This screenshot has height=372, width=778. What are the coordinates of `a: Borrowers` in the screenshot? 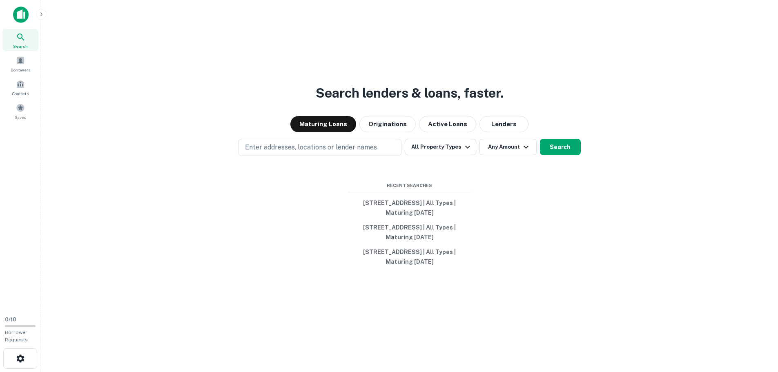 It's located at (20, 64).